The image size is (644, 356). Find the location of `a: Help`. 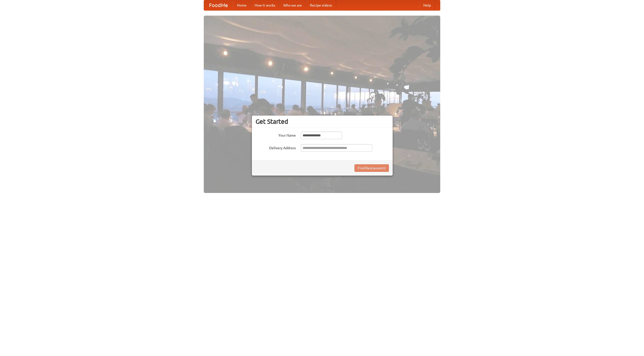

a: Help is located at coordinates (427, 5).